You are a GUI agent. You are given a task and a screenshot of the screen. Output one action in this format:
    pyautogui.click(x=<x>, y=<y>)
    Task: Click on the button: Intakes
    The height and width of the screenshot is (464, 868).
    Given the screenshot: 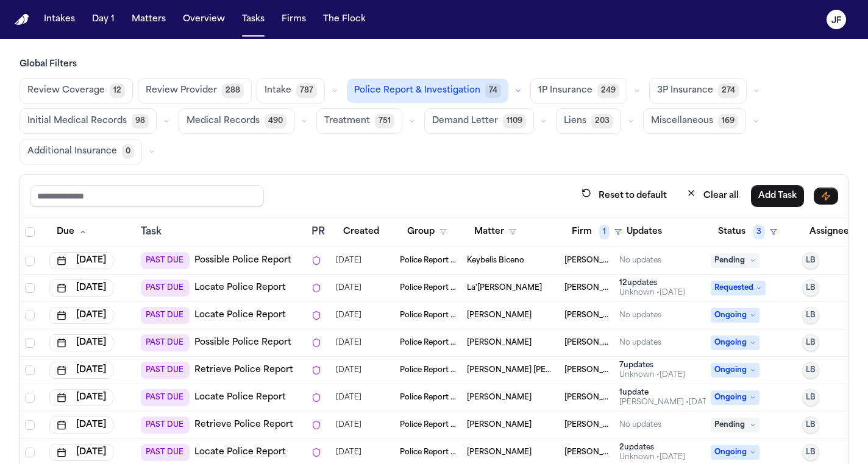 What is the action you would take?
    pyautogui.click(x=59, y=20)
    